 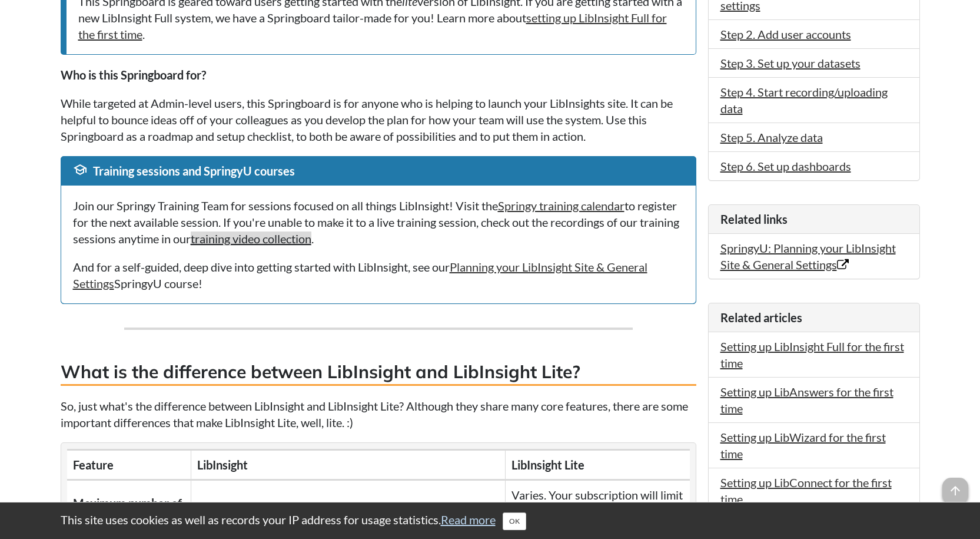 I want to click on th: Feature, so click(x=129, y=464).